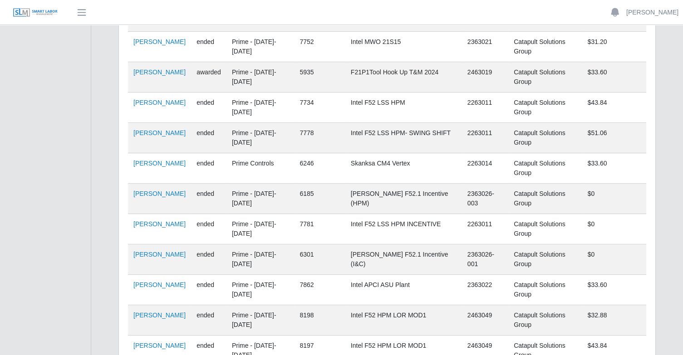 The image size is (683, 355). Describe the element at coordinates (319, 77) in the screenshot. I see `td: 5935` at that location.